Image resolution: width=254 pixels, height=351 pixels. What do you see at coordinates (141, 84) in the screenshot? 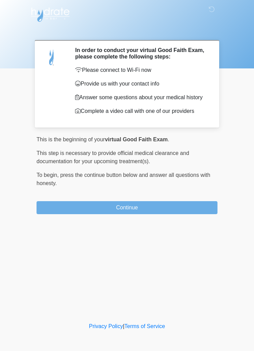
I see `p: Provide us with your contact info` at bounding box center [141, 84].